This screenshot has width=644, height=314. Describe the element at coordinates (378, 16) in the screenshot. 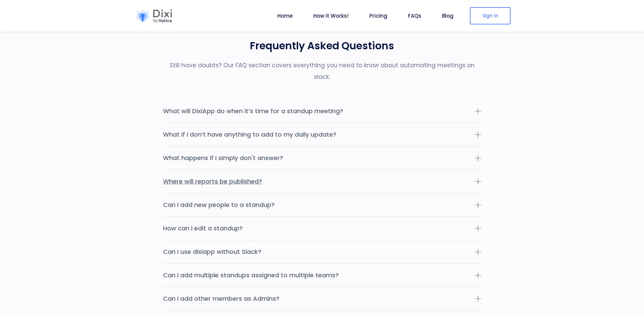

I see `a: Pricing` at that location.